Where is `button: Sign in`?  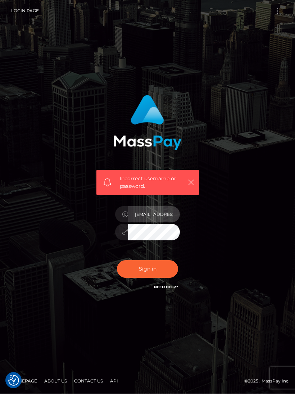
button: Sign in is located at coordinates (148, 269).